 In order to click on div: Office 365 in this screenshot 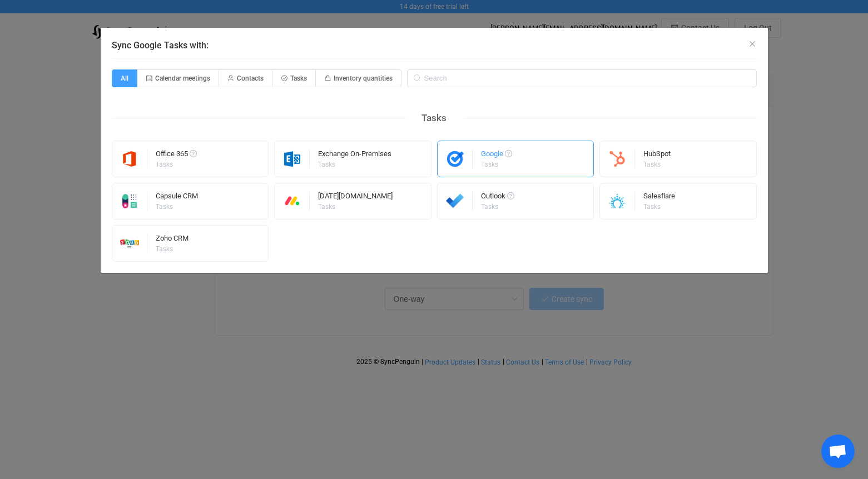, I will do `click(176, 156)`.